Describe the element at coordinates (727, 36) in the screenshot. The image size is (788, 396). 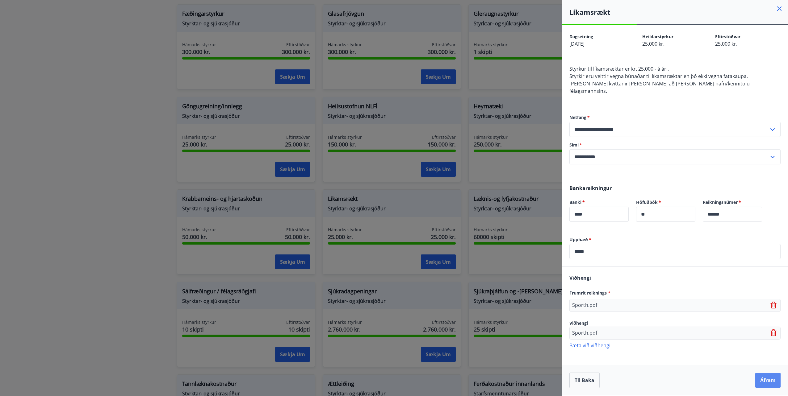
I see `span: Eftirstöðvar` at that location.